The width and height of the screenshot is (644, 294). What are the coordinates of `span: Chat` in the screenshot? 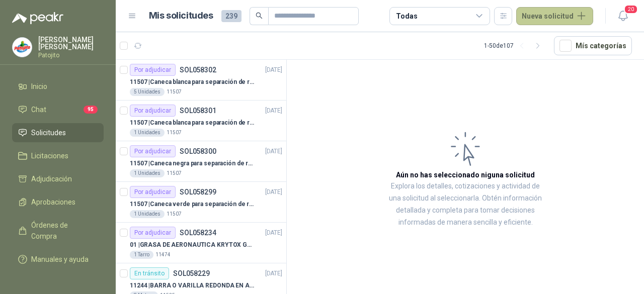 It's located at (38, 109).